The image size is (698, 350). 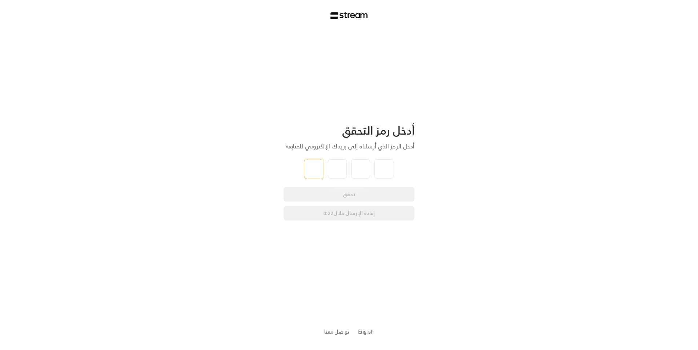 What do you see at coordinates (337, 331) in the screenshot?
I see `a: تواصل معنا` at bounding box center [337, 331].